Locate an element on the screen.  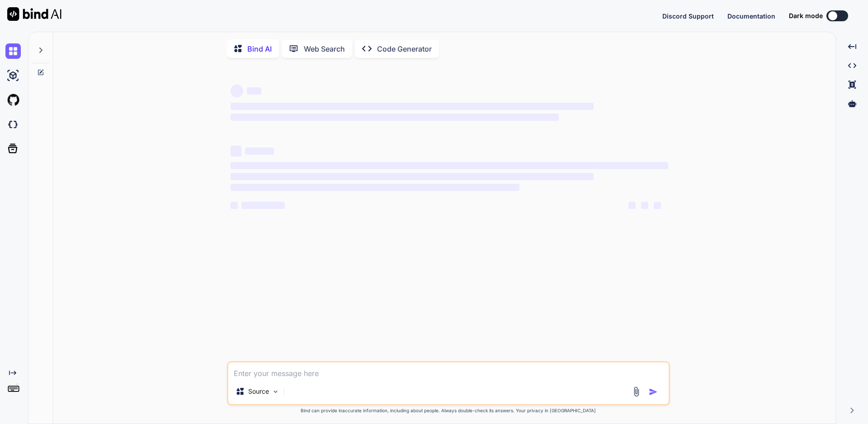
img: Pick Models is located at coordinates (275, 391).